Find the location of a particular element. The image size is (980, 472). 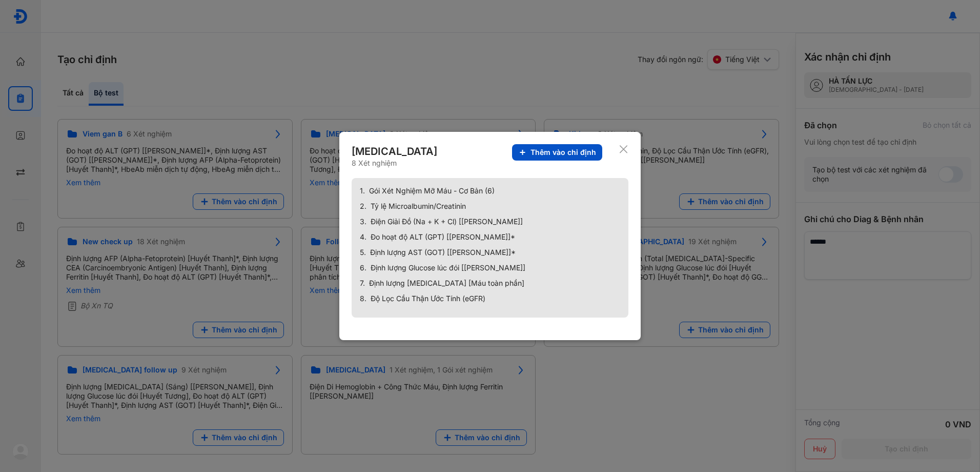

span: 7. is located at coordinates (363, 283).